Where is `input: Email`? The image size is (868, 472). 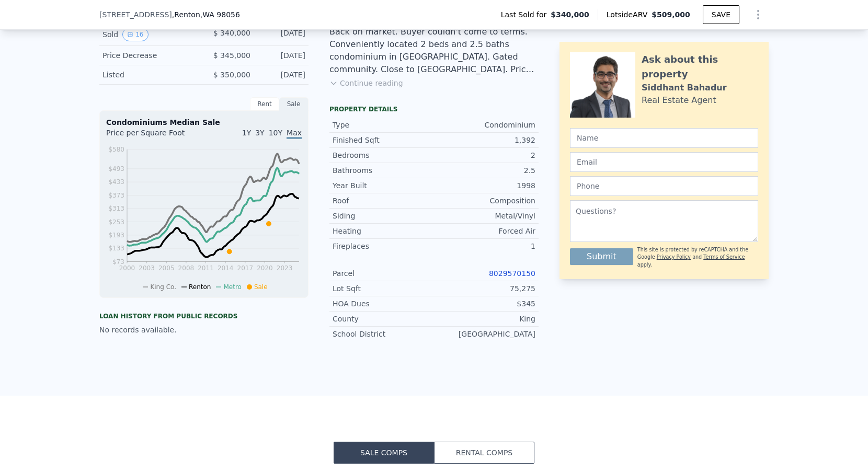
input: Email is located at coordinates (664, 162).